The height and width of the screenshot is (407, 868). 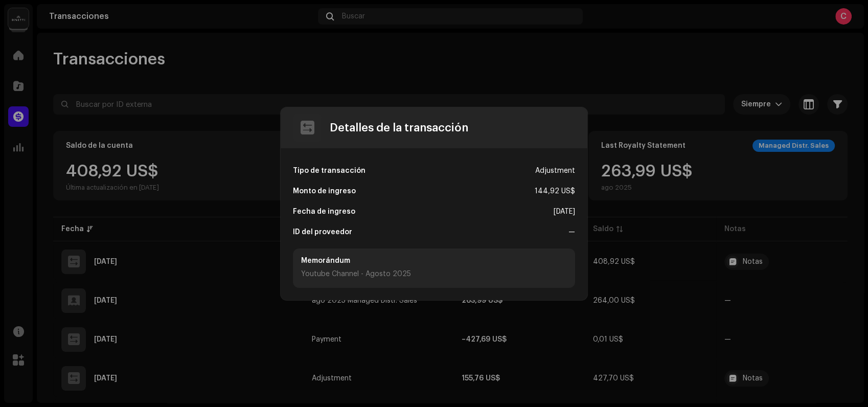 I want to click on div: Detalles de la transacción, so click(x=399, y=128).